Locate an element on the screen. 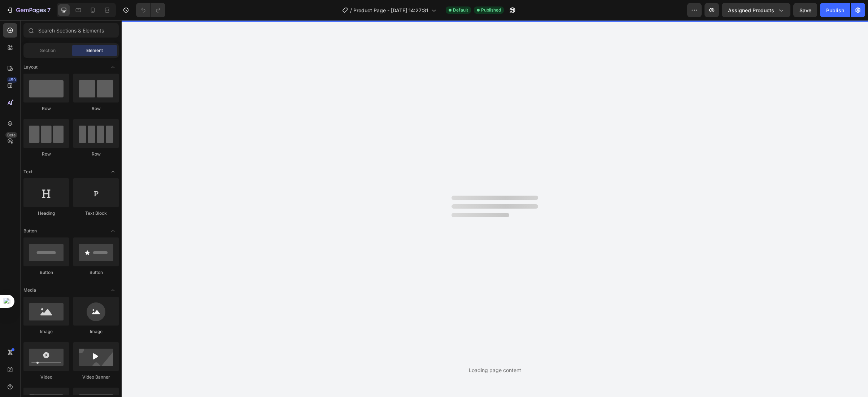 This screenshot has width=868, height=397. span: Section is located at coordinates (48, 51).